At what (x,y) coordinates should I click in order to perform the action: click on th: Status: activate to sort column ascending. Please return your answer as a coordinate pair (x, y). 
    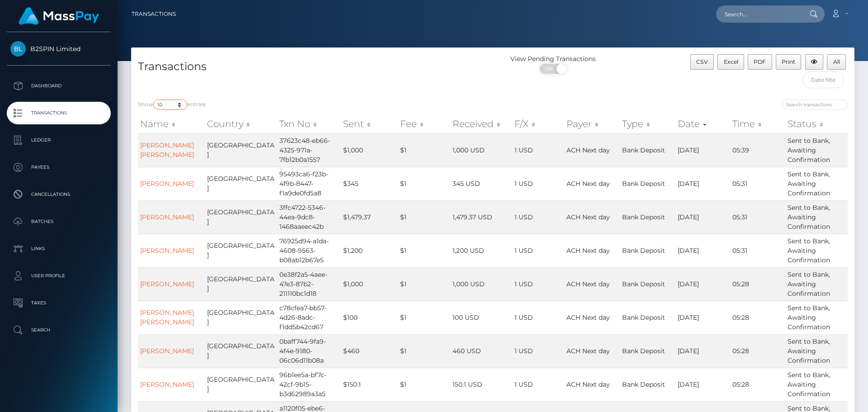
    Looking at the image, I should click on (816, 124).